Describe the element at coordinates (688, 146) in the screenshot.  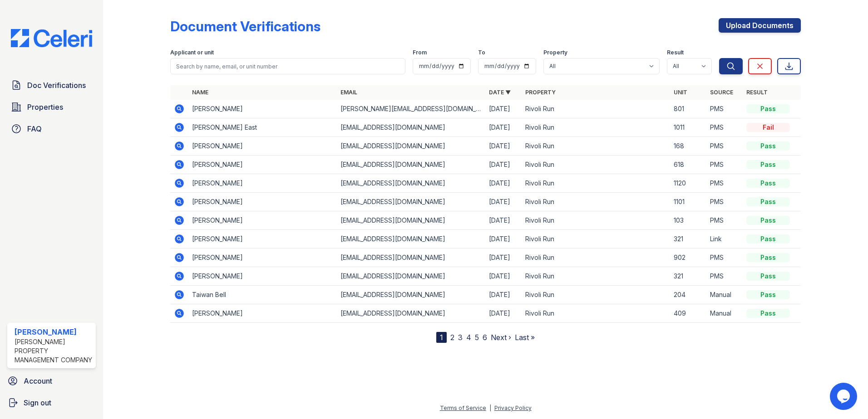
I see `td: 168` at that location.